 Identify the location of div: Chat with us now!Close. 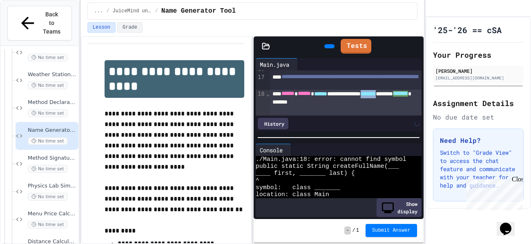
(30, 27).